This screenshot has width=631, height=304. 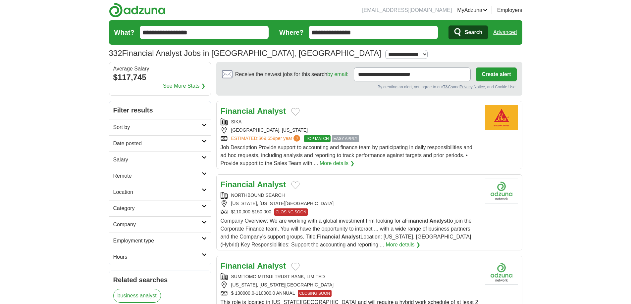 What do you see at coordinates (160, 176) in the screenshot?
I see `a: Remote` at bounding box center [160, 176].